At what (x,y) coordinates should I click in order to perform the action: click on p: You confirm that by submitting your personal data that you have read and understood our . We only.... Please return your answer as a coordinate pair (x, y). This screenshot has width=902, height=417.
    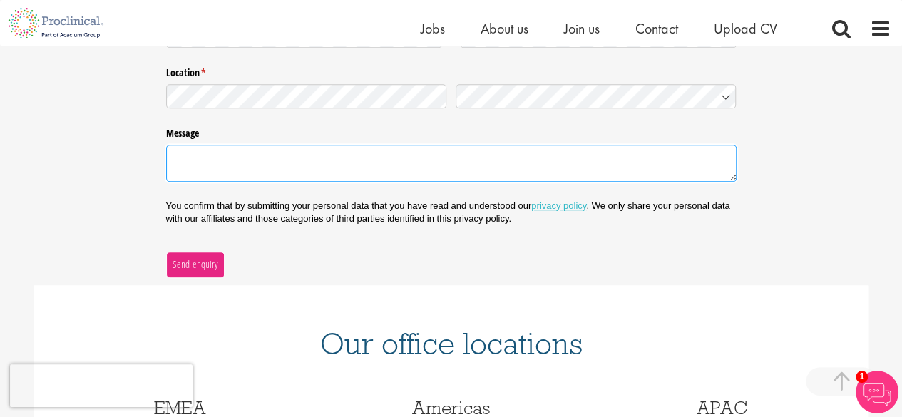
    Looking at the image, I should click on (452, 213).